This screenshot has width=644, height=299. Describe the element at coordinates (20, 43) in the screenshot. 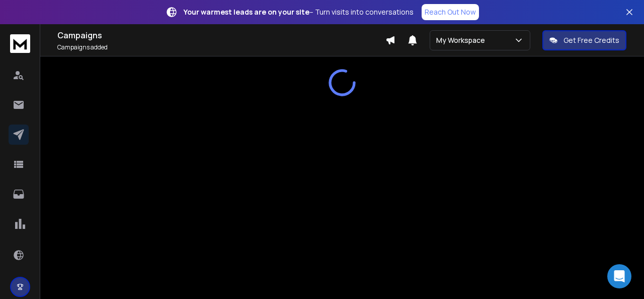

I see `img: logo` at that location.